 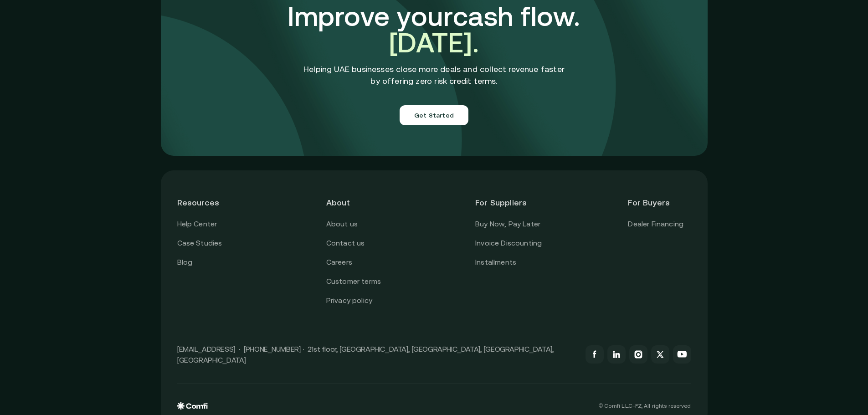 I want to click on a: Privacy policy, so click(x=349, y=301).